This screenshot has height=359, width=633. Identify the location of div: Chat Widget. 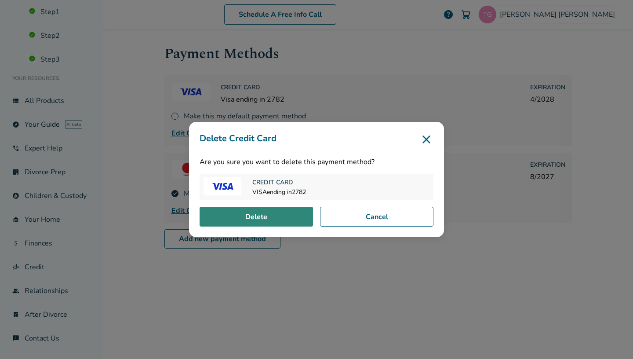
(611, 338).